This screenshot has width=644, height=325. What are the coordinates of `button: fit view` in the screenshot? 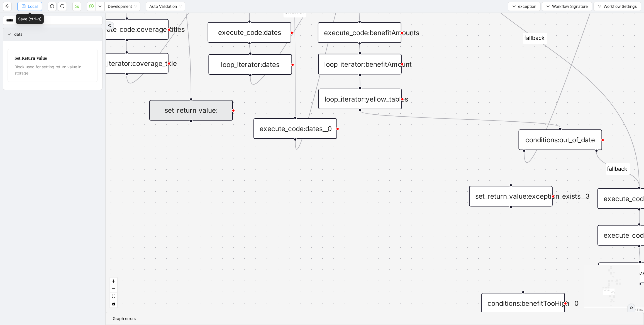 It's located at (114, 296).